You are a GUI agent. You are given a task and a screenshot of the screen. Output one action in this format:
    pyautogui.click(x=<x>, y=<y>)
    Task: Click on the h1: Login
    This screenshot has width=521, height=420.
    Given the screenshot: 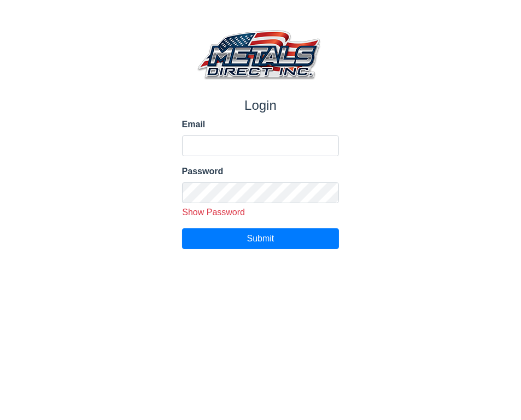 What is the action you would take?
    pyautogui.click(x=261, y=105)
    